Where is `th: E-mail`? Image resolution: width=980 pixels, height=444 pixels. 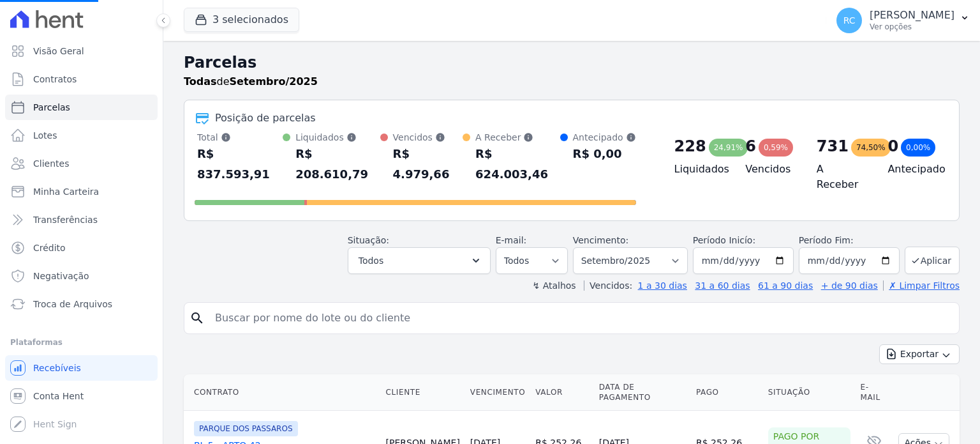 th: E-mail is located at coordinates (875, 392).